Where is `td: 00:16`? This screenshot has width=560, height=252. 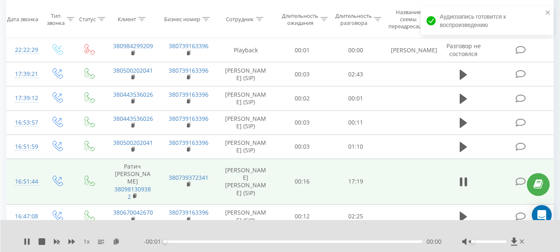
td: 00:16 is located at coordinates (302, 181).